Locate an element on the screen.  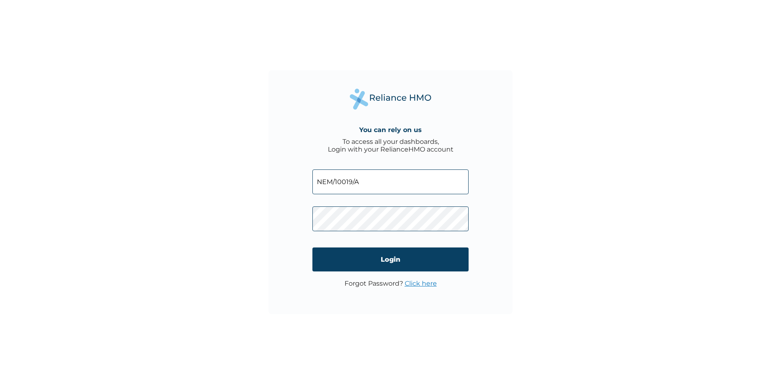
input: Login is located at coordinates (390, 259).